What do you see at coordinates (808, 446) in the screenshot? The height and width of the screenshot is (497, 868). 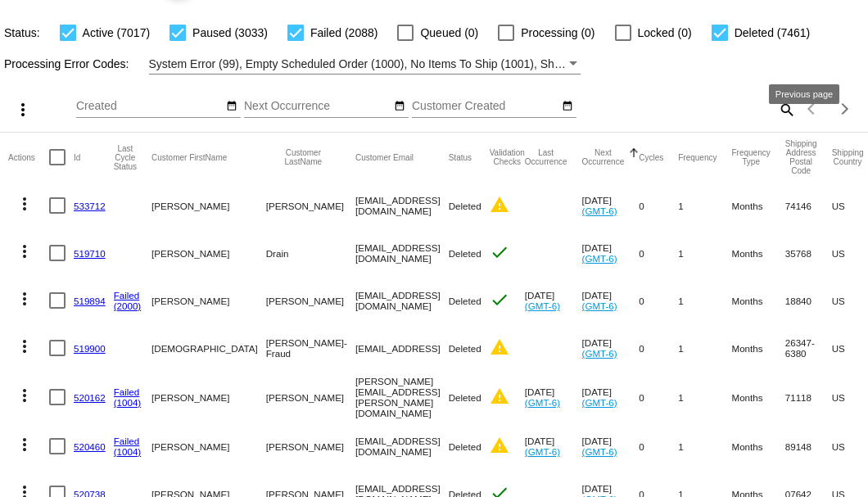 I see `mat-cell: 89148` at bounding box center [808, 446].